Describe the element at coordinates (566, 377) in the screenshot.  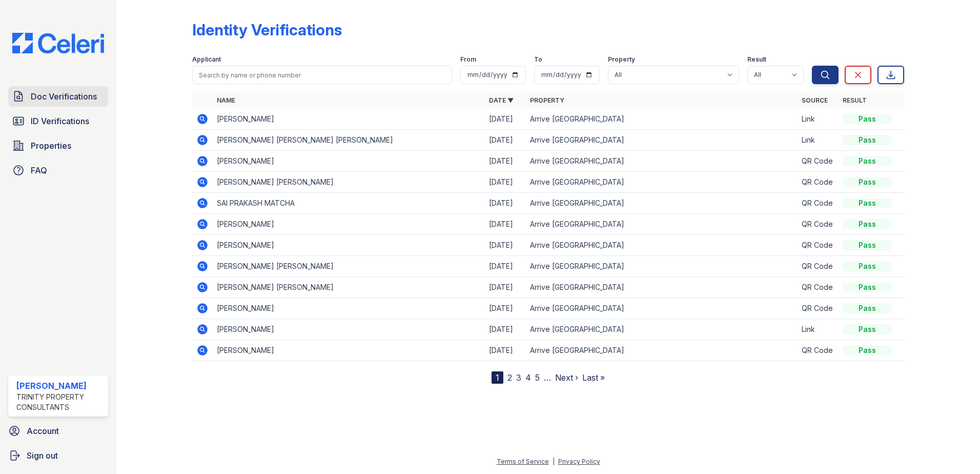
I see `a: Next ›` at that location.